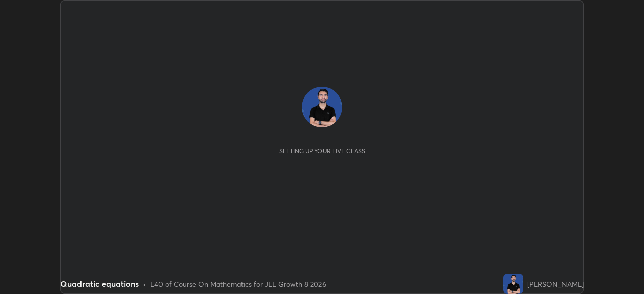  I want to click on div: Setting up your live class, so click(322, 151).